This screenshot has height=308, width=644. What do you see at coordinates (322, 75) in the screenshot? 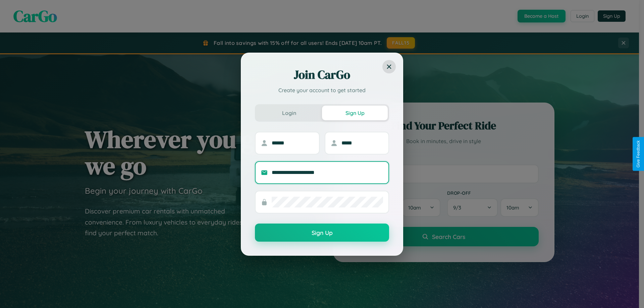
I see `h2: Join CarGo` at bounding box center [322, 75].